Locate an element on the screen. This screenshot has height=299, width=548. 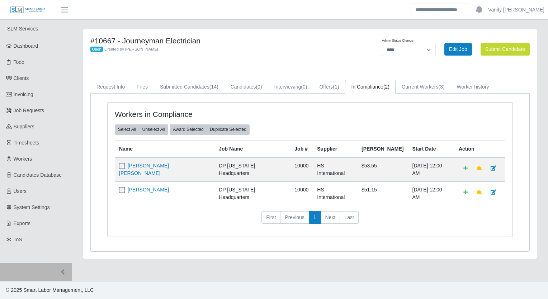
span: Workers is located at coordinates (23, 159).